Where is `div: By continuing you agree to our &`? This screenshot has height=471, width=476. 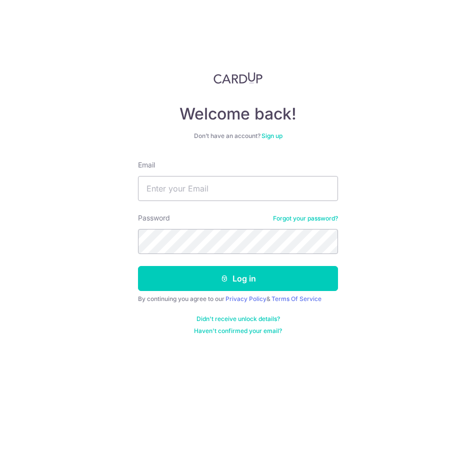
div: By continuing you agree to our & is located at coordinates (238, 299).